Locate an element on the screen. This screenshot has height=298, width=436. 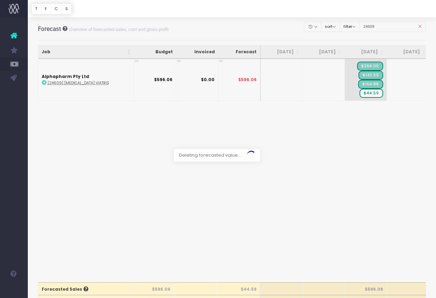
button: C is located at coordinates (56, 9).